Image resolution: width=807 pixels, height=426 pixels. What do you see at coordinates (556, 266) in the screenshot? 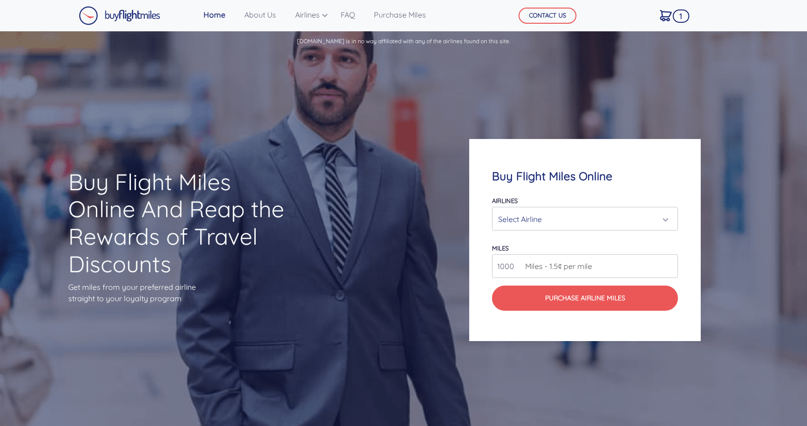
I see `span: Miles - 1.5¢ per mile` at bounding box center [556, 266].